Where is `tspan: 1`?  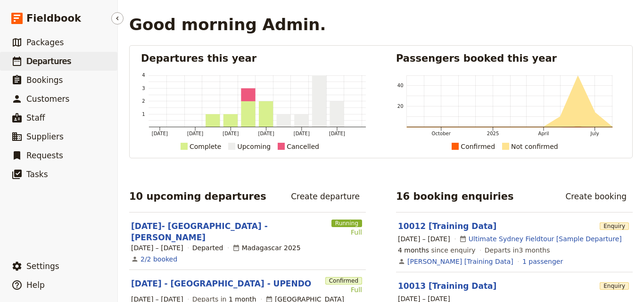 tspan: 1 is located at coordinates (143, 114).